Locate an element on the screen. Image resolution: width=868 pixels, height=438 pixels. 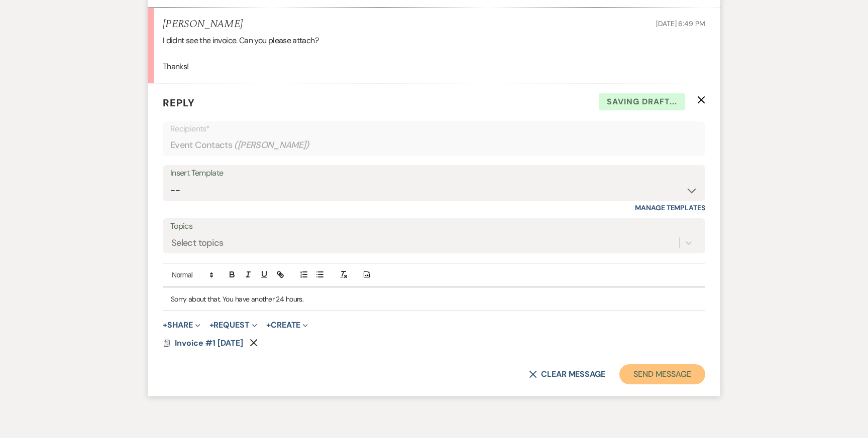
button: Share is located at coordinates (181, 325).